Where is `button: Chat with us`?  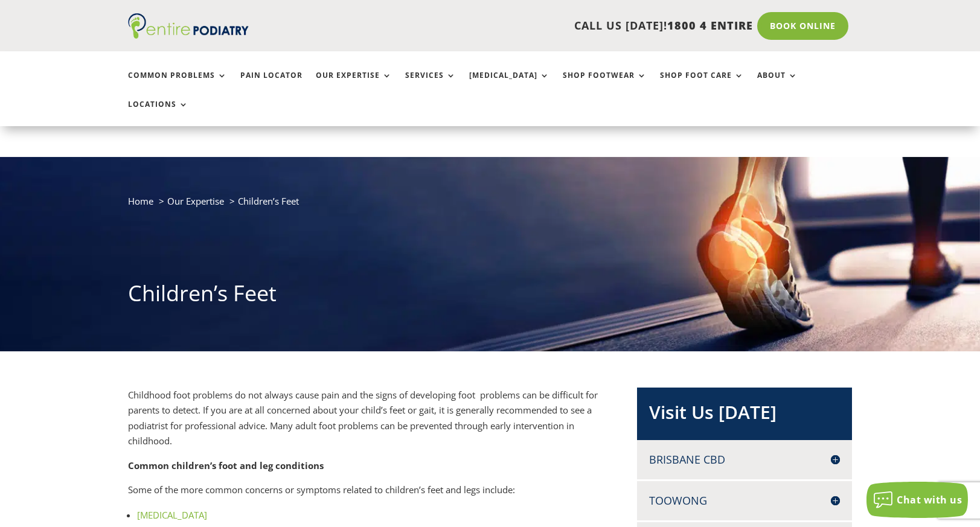
button: Chat with us is located at coordinates (917, 500).